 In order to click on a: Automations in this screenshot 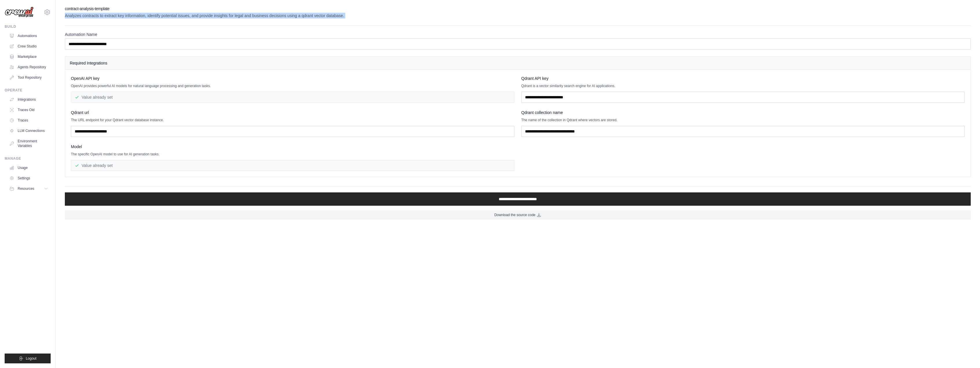, I will do `click(28, 36)`.